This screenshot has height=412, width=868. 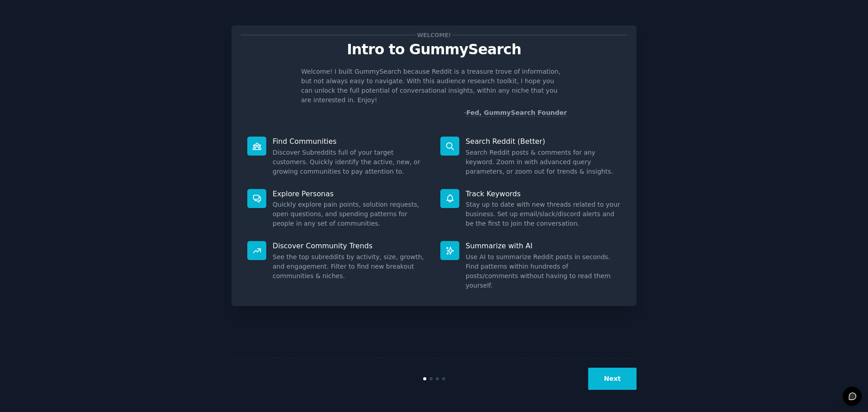 What do you see at coordinates (543, 162) in the screenshot?
I see `dd: Search Reddit posts & comments for any keyword. Zoom in with advanced query parameters, or zoom o...` at bounding box center [543, 162].